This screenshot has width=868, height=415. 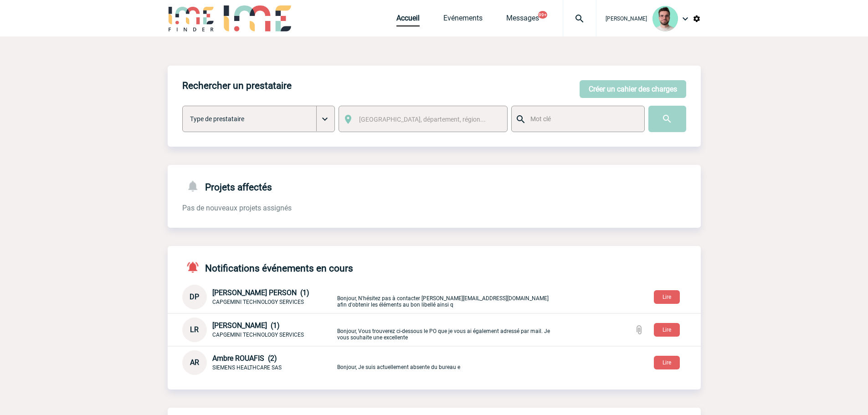 I want to click on img: 121547-2.png, so click(x=665, y=18).